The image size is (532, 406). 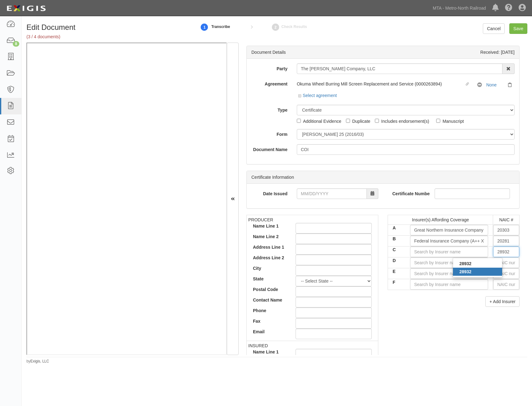 I want to click on div: Okuma Wheel Burring Mill Screen Replacement and Service (0000263894), so click(x=380, y=84).